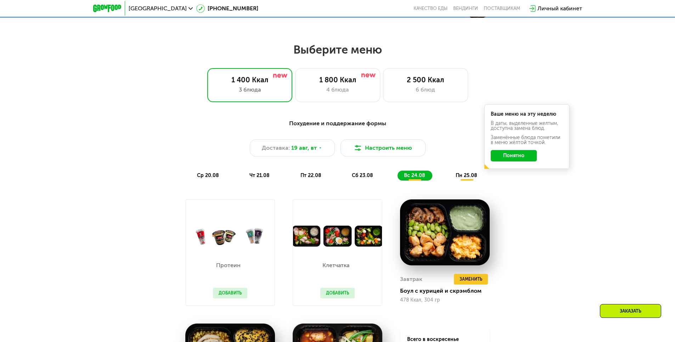 Image resolution: width=675 pixels, height=342 pixels. Describe the element at coordinates (338, 123) in the screenshot. I see `div: Похудение и поддержание формы` at that location.